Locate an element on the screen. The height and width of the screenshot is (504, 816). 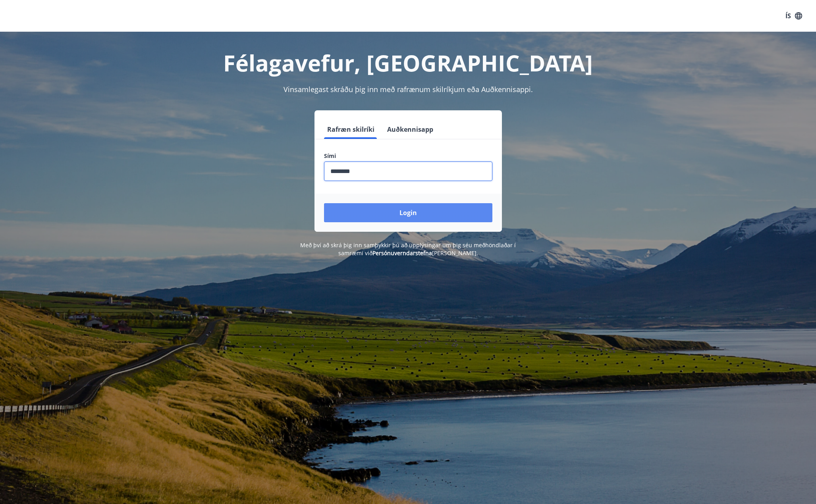
span: Vinsamlegast skráðu þig inn með rafrænum skilríkjum eða Auðkennisappi. is located at coordinates (408, 89).